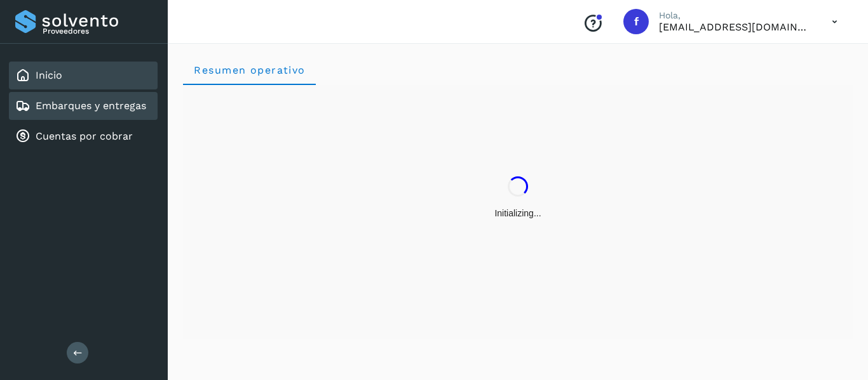  I want to click on a: Inicio, so click(49, 75).